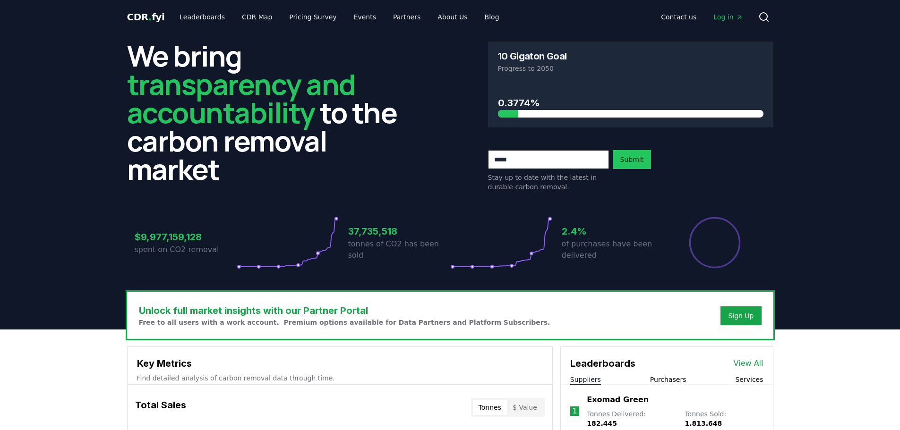 The image size is (900, 430). Describe the element at coordinates (668, 380) in the screenshot. I see `button: Purchasers` at that location.